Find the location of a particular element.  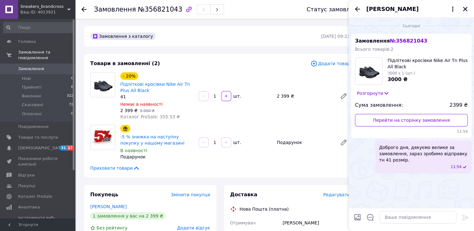

span: Товари в замовленні (2) is located at coordinates (125, 63).